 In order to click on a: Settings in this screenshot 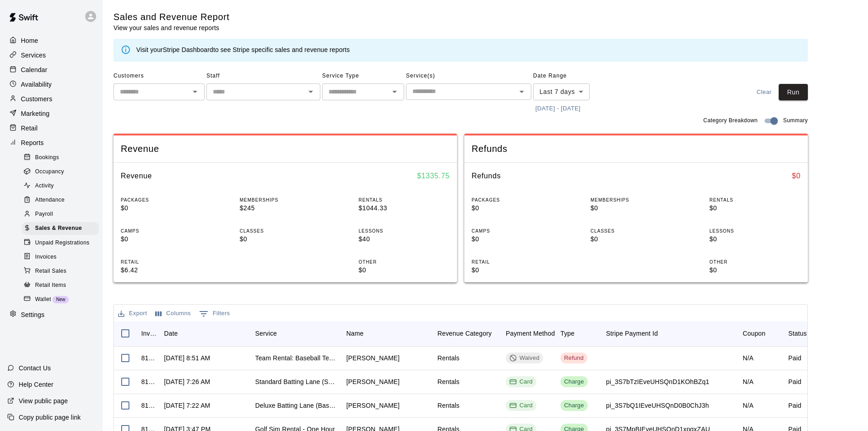, I will do `click(51, 314)`.